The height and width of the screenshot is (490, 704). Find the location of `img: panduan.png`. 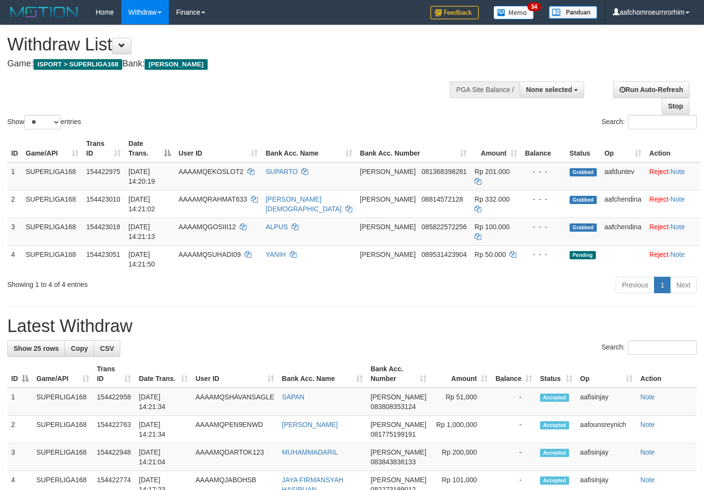

img: panduan.png is located at coordinates (573, 12).